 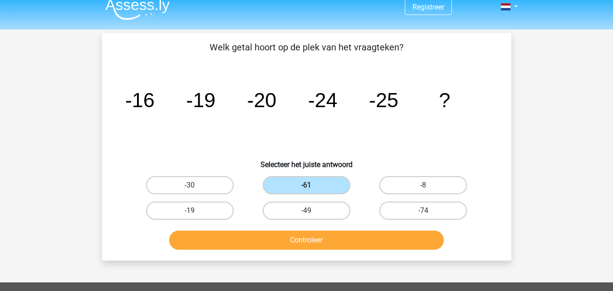 I want to click on tspan: -20, so click(x=261, y=100).